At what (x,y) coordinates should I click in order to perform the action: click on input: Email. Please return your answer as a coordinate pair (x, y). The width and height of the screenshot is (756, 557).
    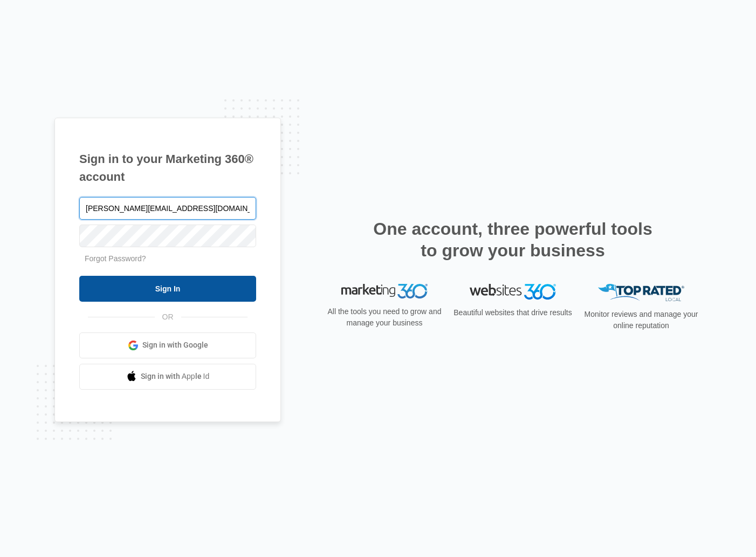
    Looking at the image, I should click on (167, 209).